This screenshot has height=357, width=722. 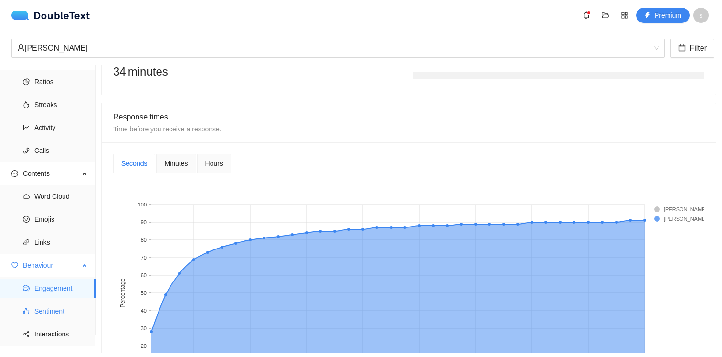 I want to click on span: smile, so click(x=26, y=219).